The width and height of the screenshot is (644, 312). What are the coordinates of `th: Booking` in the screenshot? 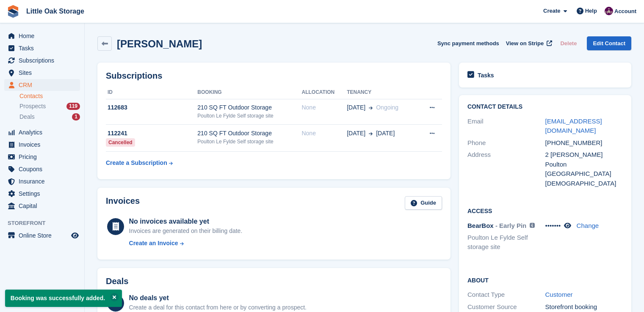 It's located at (249, 92).